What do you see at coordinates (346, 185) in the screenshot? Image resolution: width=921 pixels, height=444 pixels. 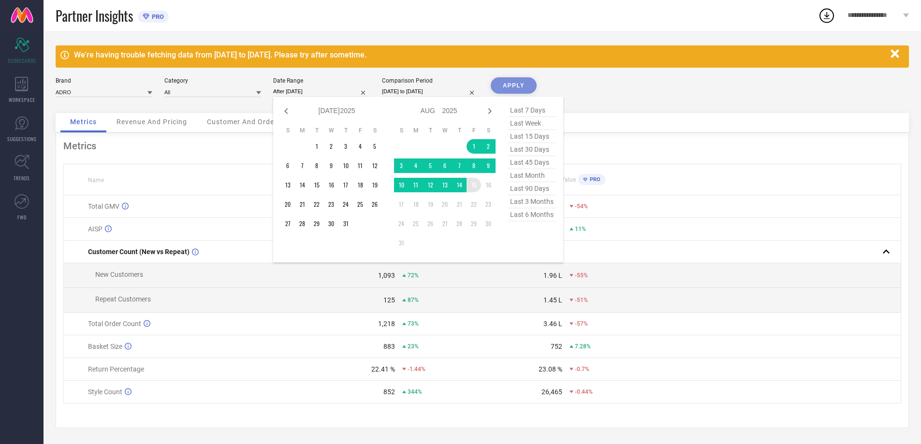 I see `td: Thu Jul 17 2025` at bounding box center [346, 185].